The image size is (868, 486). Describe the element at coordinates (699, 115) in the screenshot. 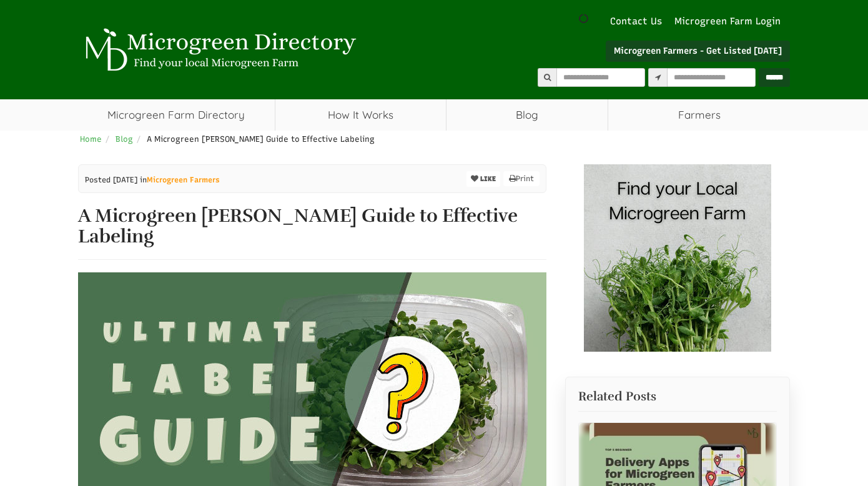

I see `span: Farmers` at that location.